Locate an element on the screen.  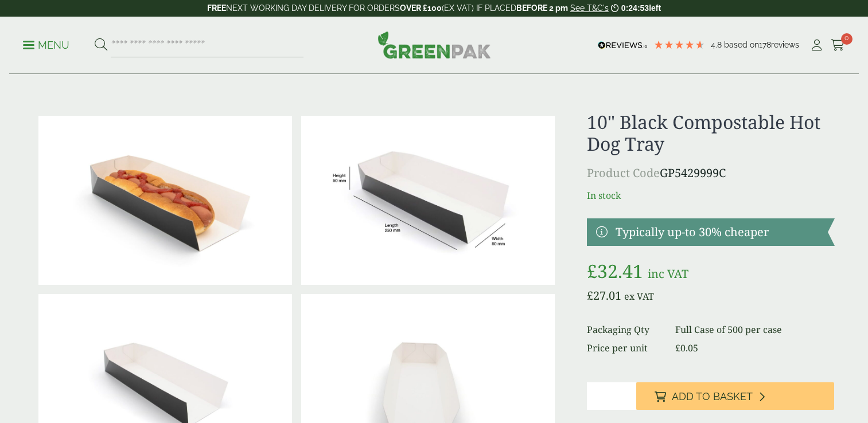
p: In stock is located at coordinates (710, 196).